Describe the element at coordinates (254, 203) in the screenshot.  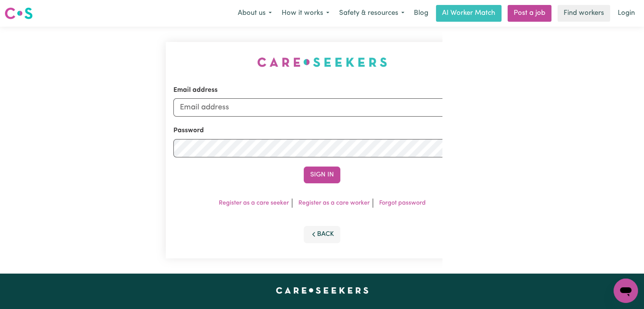
I see `a: Register as a care seeker` at that location.